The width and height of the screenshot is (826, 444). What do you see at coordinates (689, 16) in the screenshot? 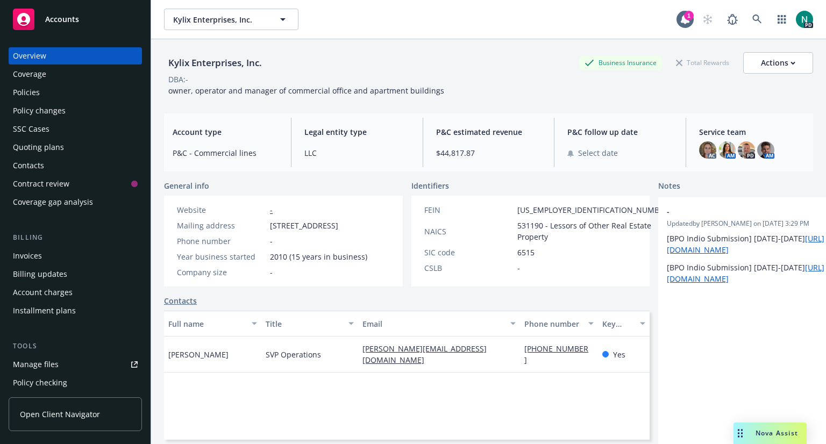
I see `div: 1` at bounding box center [689, 16].